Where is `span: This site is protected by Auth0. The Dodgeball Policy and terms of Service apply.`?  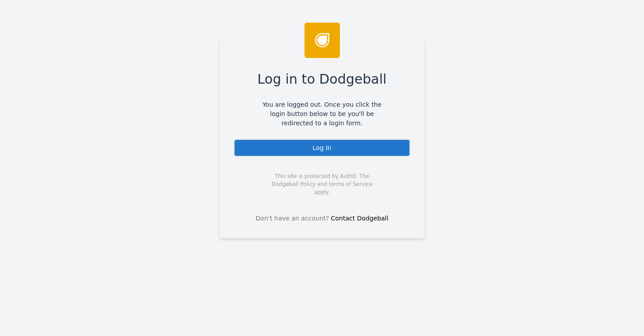
span: This site is protected by Auth0. The Dodgeball Policy and terms of Service apply. is located at coordinates (322, 184).